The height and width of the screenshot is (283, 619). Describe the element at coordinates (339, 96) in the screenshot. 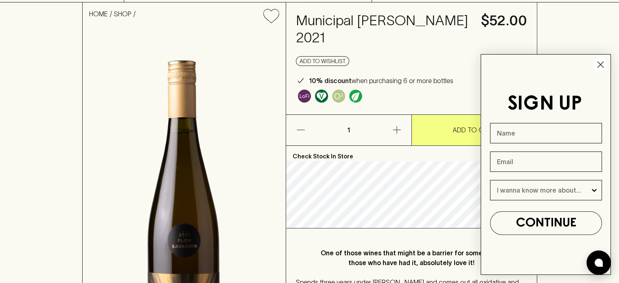

I see `a: Controlled exposure to oxygen, adding complexity and sometimes developed characteristics.` at that location.